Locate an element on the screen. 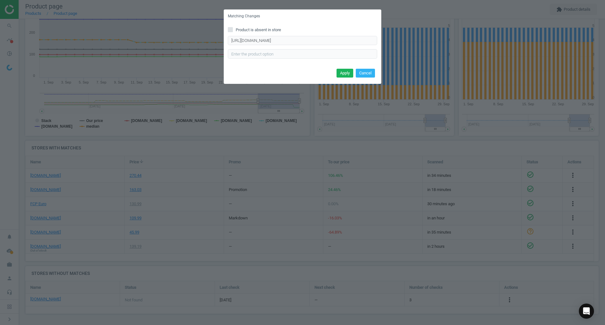  span: Product is absent in store is located at coordinates (258, 30).